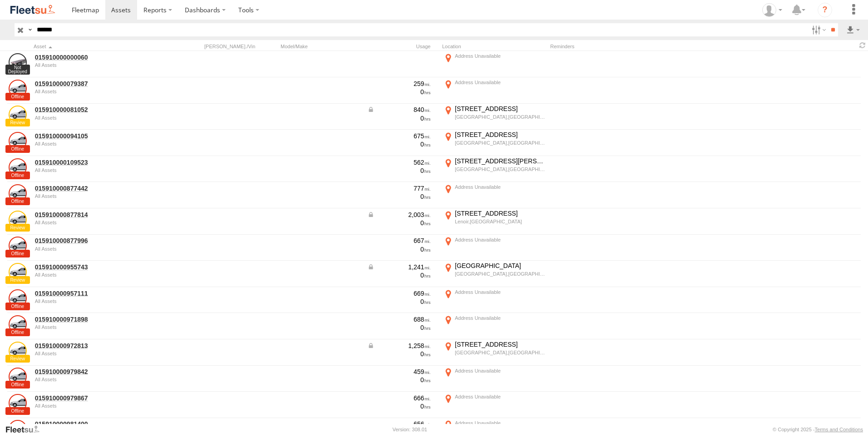 This screenshot has height=434, width=868. Describe the element at coordinates (772, 10) in the screenshot. I see `div: Taylor Hager` at that location.